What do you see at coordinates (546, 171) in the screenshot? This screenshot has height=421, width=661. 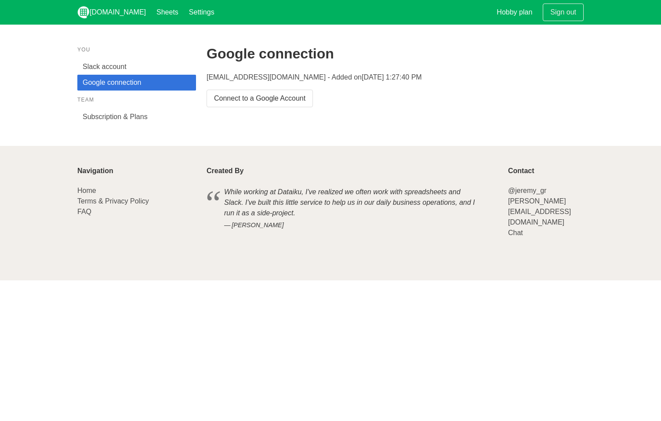 I see `p: Contact` at bounding box center [546, 171].